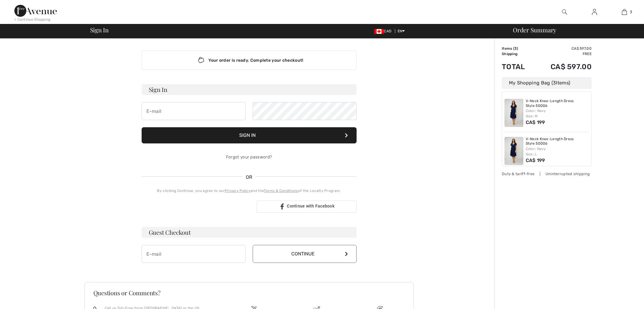 This screenshot has width=644, height=309. I want to click on img: Canadian Dollar, so click(379, 31).